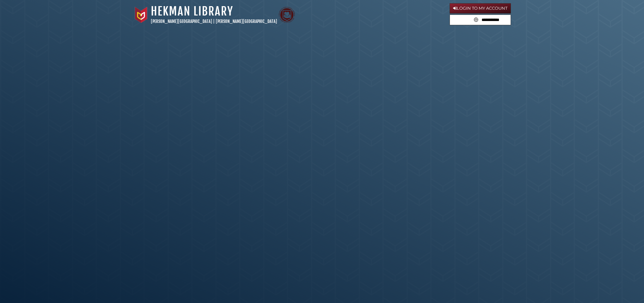 The width and height of the screenshot is (644, 303). Describe the element at coordinates (480, 20) in the screenshot. I see `form: Search library guides, policies, and FAQs.` at that location.